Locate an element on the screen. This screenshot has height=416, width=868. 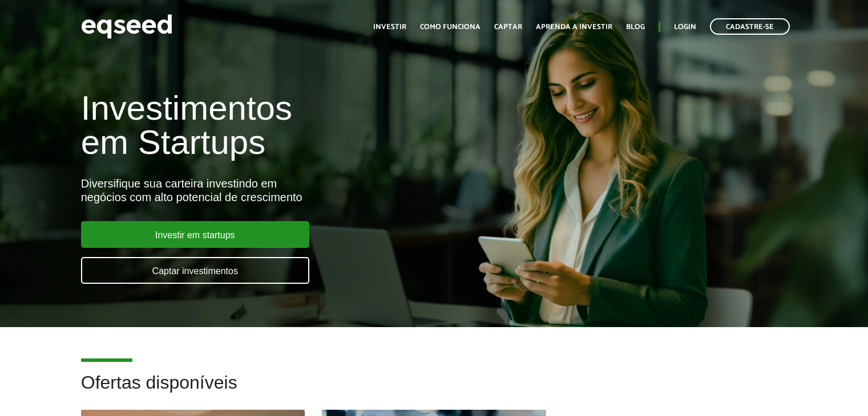
img: EqSeed is located at coordinates (127, 26).